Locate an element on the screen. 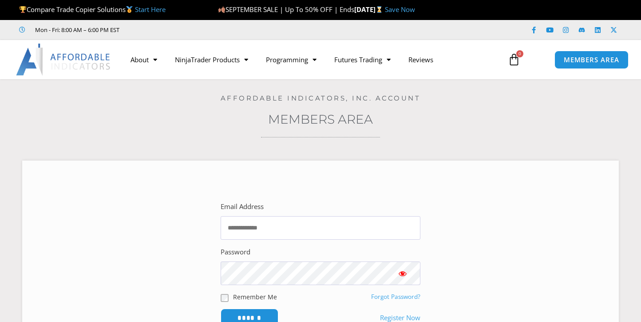 This screenshot has height=322, width=641. a: Forgot Password? is located at coordinates (396, 296).